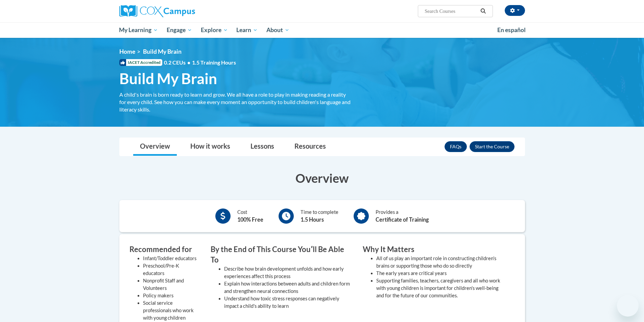 Image resolution: width=644 pixels, height=322 pixels. What do you see at coordinates (512, 30) in the screenshot?
I see `a: En español` at bounding box center [512, 30].